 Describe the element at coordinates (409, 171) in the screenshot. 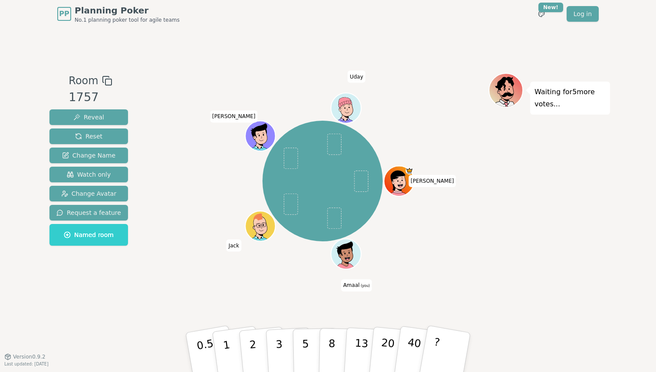

I see `span: Ian is the host` at that location.